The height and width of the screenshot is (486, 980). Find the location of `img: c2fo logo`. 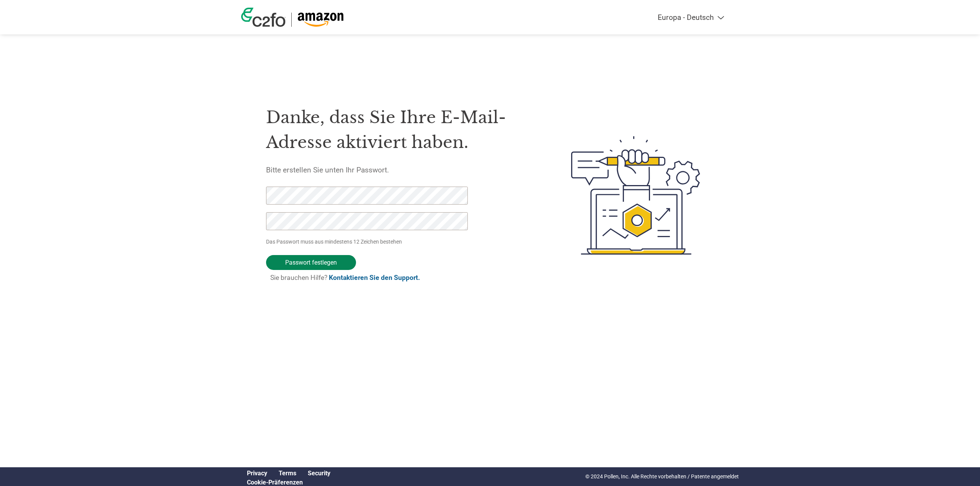

img: c2fo logo is located at coordinates (263, 17).